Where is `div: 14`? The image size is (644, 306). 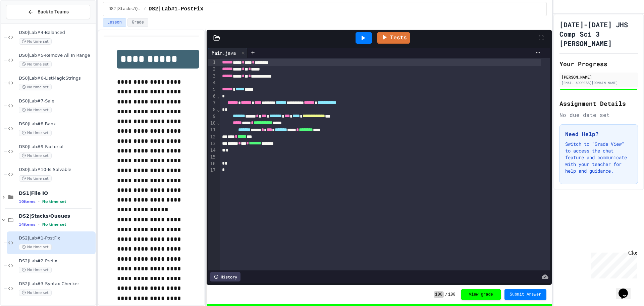
div: 14 is located at coordinates (212, 150).